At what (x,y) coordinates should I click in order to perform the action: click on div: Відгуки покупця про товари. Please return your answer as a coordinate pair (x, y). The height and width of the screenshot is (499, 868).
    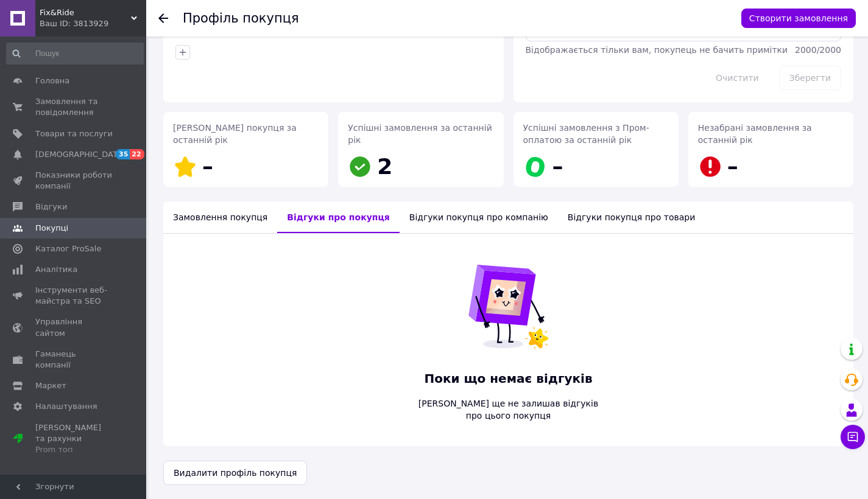
    Looking at the image, I should click on (631, 217).